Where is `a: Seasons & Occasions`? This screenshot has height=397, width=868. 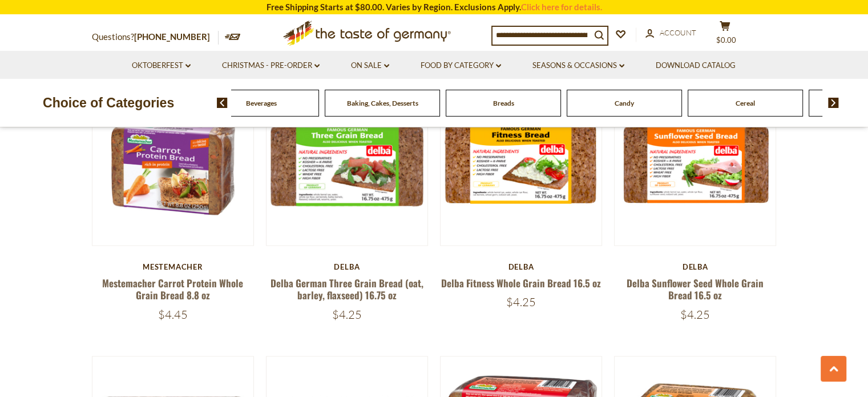 a: Seasons & Occasions is located at coordinates (578, 66).